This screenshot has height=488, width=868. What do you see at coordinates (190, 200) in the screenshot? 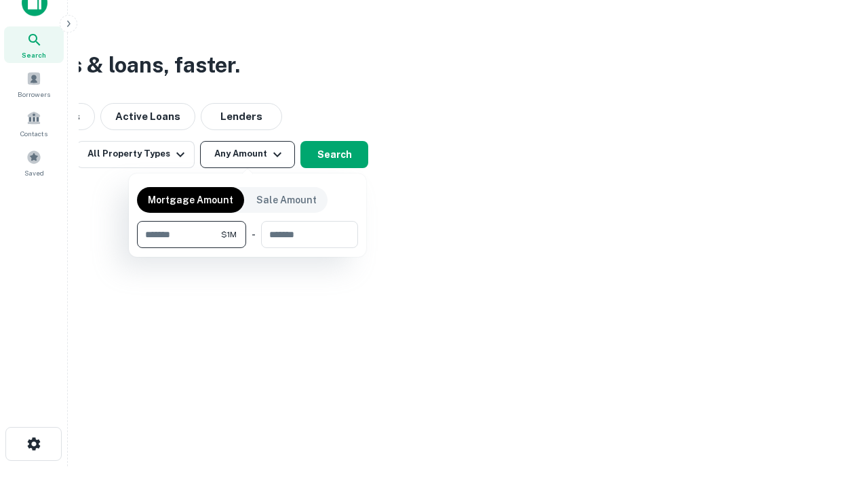
I see `p: Mortgage Amount` at bounding box center [190, 200].